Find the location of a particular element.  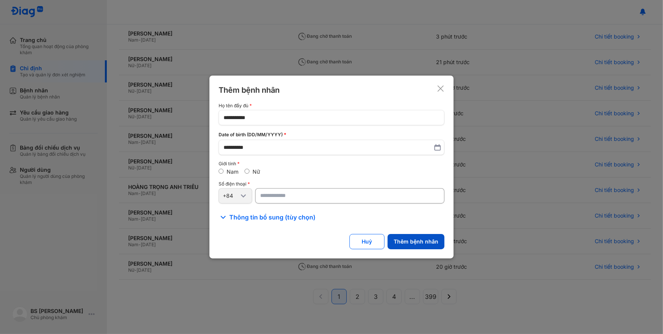

span: Thông tin bổ sung (tùy chọn) is located at coordinates (272, 217).